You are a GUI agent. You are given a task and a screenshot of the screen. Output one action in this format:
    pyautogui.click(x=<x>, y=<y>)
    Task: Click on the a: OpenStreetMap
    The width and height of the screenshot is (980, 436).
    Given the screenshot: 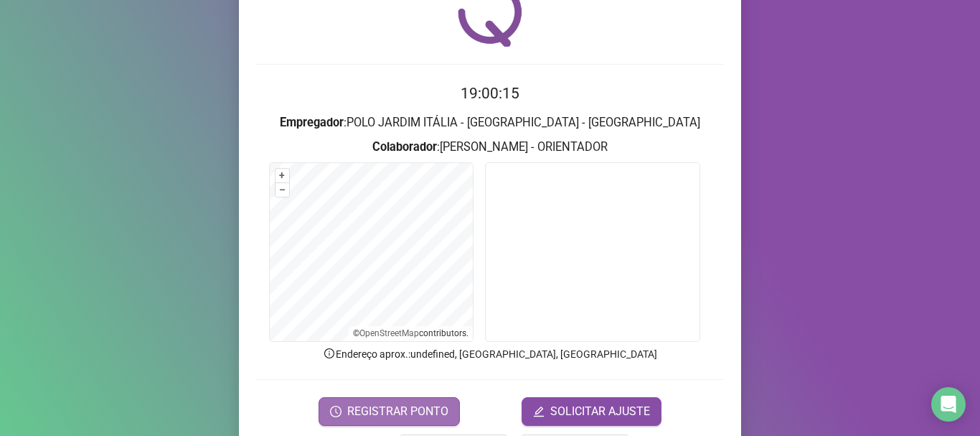 What is the action you would take?
    pyautogui.click(x=389, y=333)
    